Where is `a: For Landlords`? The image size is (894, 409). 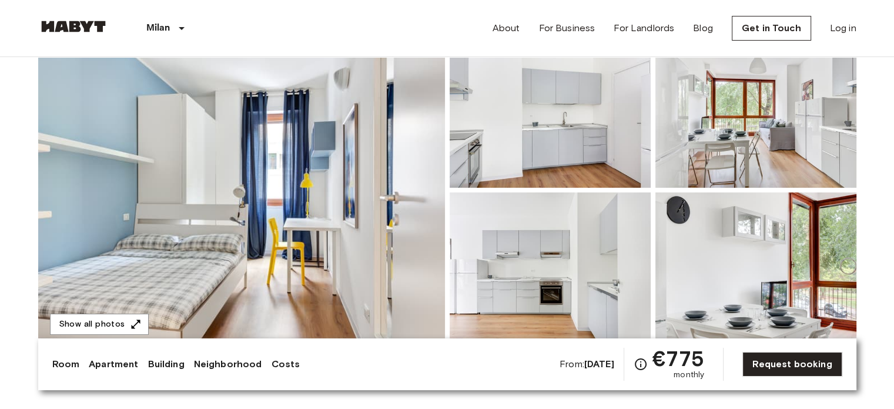
a: For Landlords is located at coordinates (644, 28).